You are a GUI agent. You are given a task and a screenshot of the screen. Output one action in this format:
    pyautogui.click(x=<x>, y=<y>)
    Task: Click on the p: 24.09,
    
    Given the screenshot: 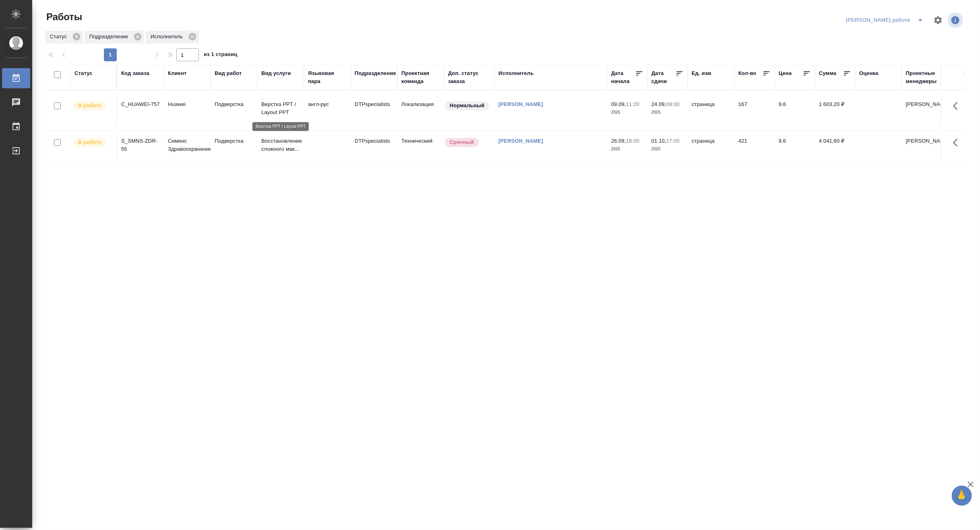 What is the action you would take?
    pyautogui.click(x=659, y=104)
    